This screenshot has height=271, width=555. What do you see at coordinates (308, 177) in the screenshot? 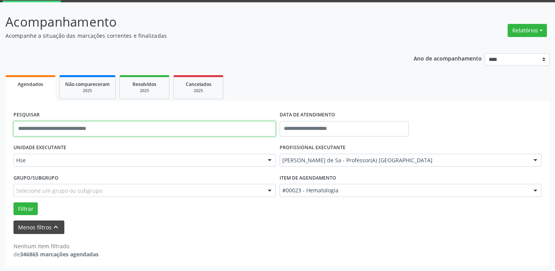
I see `label: Item de agendamento` at bounding box center [308, 177].